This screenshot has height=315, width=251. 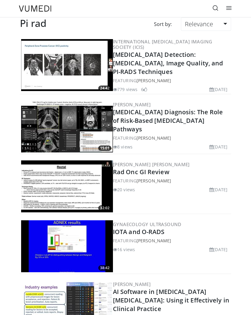 I want to click on h2: Pi rad, so click(x=33, y=23).